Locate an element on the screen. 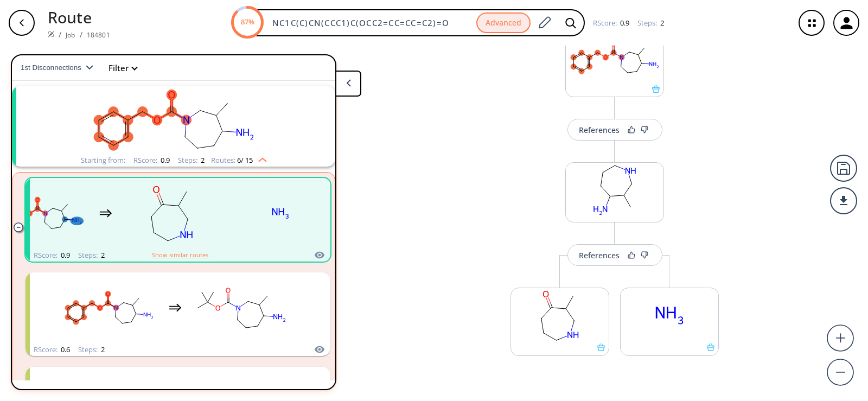  span: 1st Disconnections is located at coordinates (53, 67).